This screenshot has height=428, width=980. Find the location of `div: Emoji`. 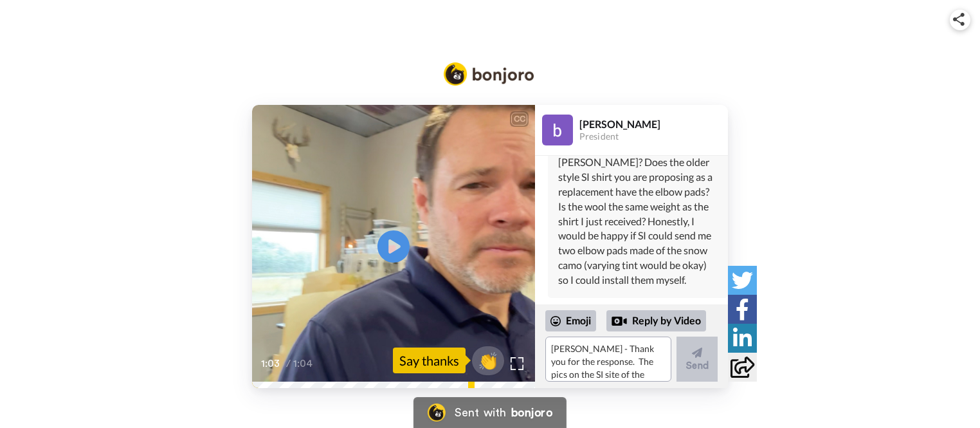

div: Emoji is located at coordinates (570, 320).